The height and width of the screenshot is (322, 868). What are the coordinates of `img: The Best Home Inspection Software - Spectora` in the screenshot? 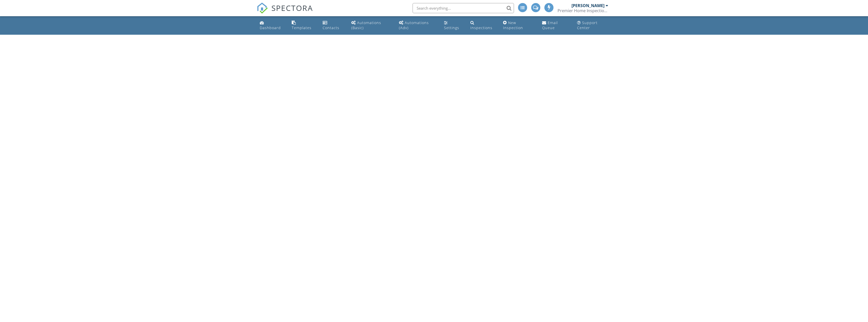 It's located at (262, 8).